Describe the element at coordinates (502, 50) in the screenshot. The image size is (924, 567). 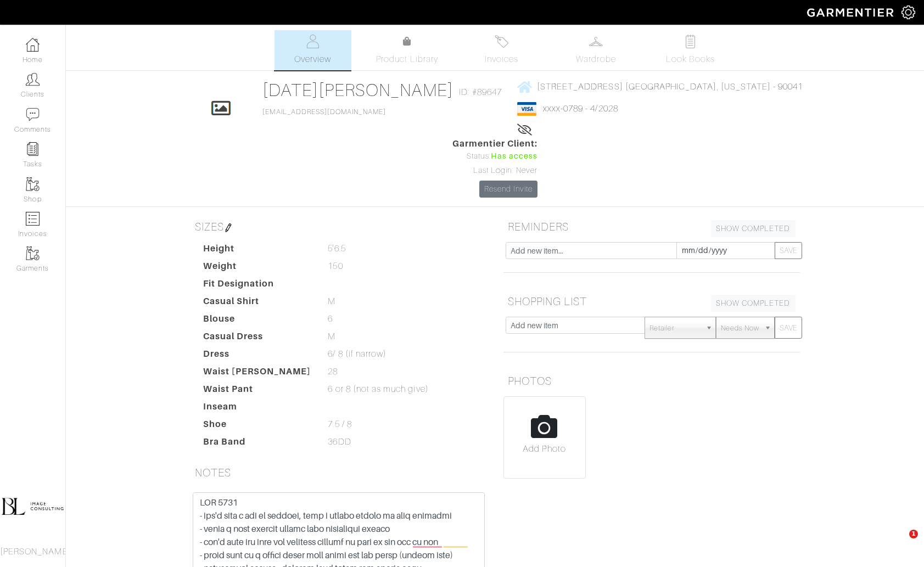
I see `a: Invoices` at that location.